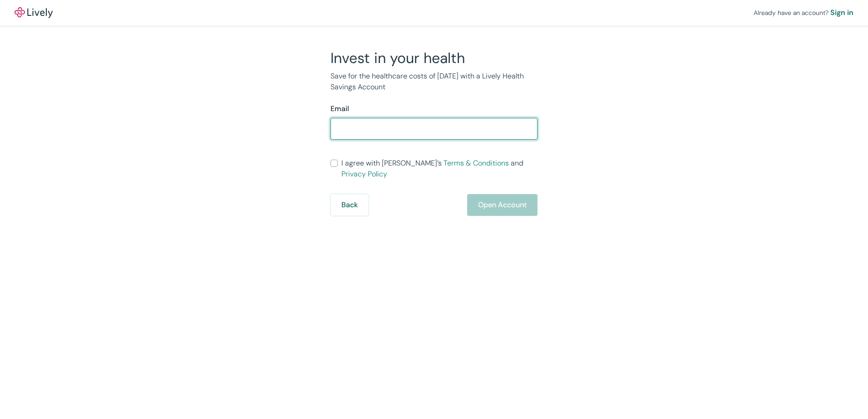  What do you see at coordinates (841, 13) in the screenshot?
I see `div: Sign in` at bounding box center [841, 13].